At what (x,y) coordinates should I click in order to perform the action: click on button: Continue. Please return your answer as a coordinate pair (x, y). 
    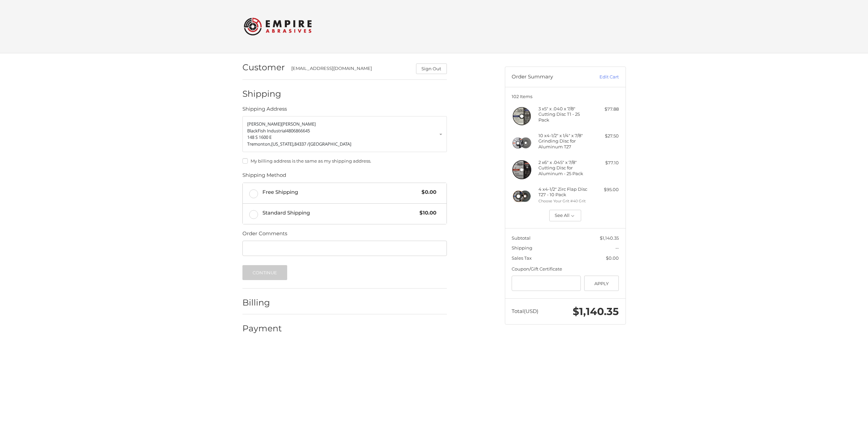
    Looking at the image, I should click on (265, 273).